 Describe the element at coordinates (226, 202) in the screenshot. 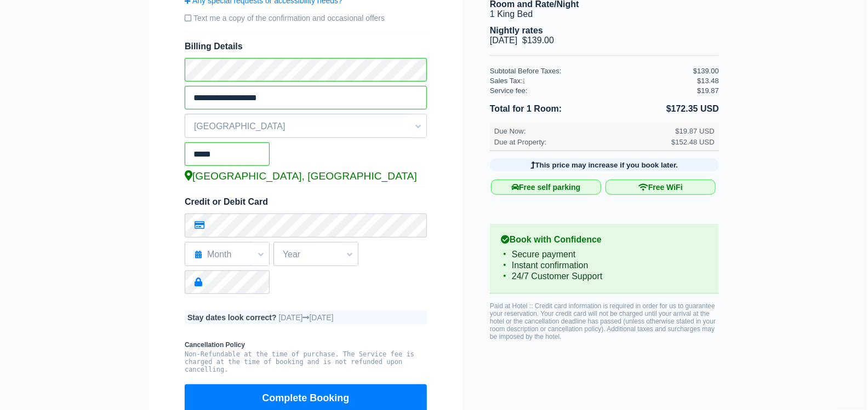

I see `span: Credit or Debit Card` at that location.